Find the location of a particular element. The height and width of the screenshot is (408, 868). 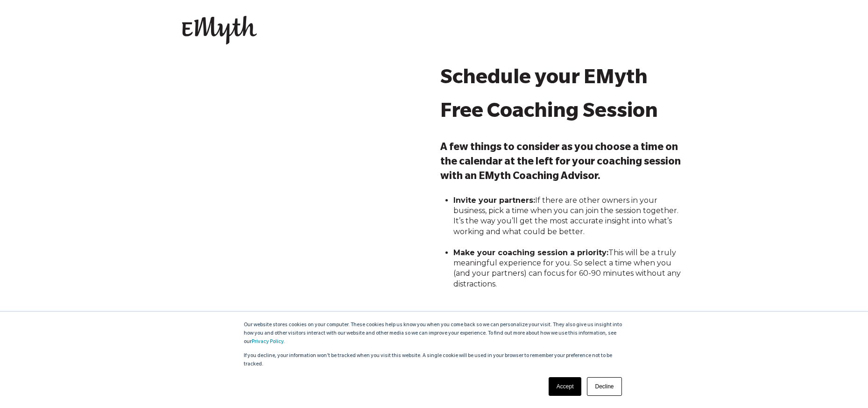

p: If you decline, your information won’t be tracked when you visit this website. A single cookie wi... is located at coordinates (434, 360).